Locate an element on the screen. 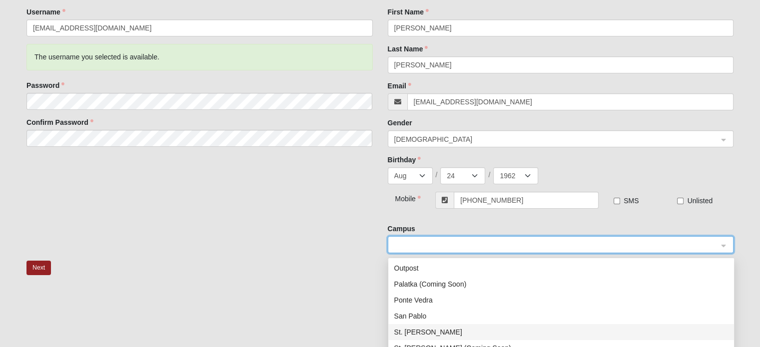  div: St. Johns is located at coordinates (561, 332).